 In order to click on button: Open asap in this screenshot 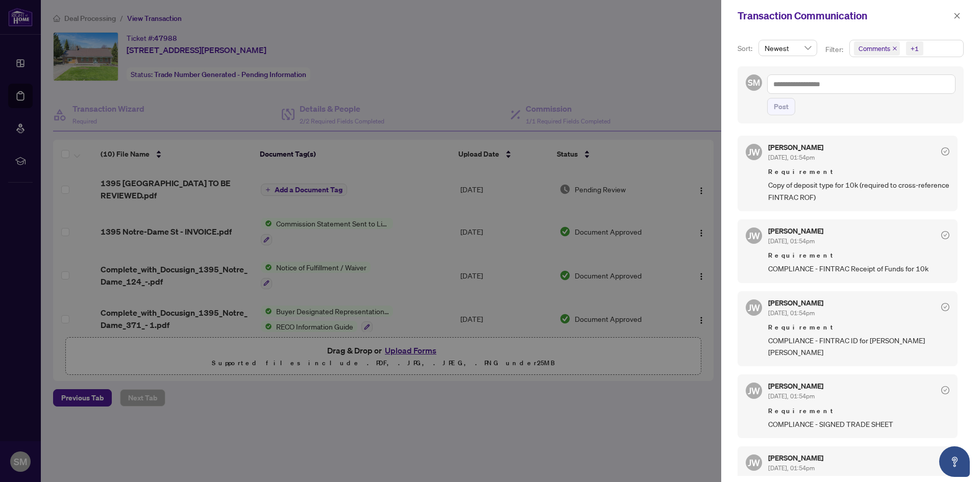, I will do `click(955, 461)`.